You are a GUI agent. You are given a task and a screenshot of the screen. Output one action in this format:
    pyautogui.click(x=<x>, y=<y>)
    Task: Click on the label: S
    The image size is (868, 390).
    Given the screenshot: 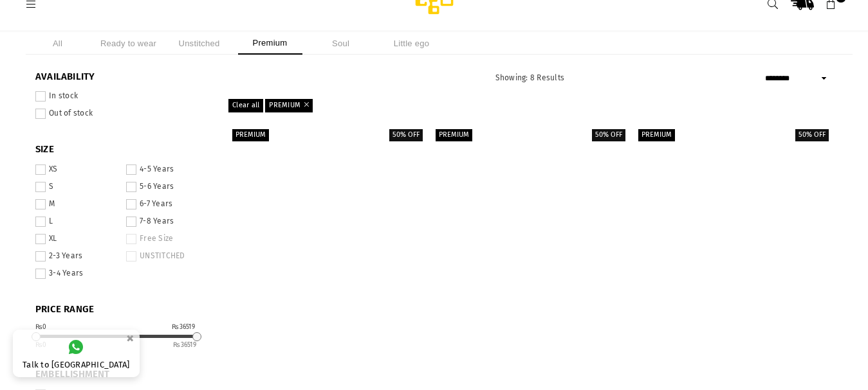 What is the action you would take?
    pyautogui.click(x=77, y=187)
    